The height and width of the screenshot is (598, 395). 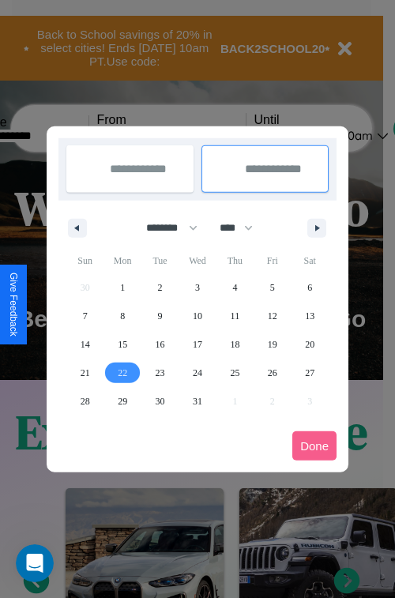 What do you see at coordinates (197, 373) in the screenshot?
I see `span: 24` at bounding box center [197, 373].